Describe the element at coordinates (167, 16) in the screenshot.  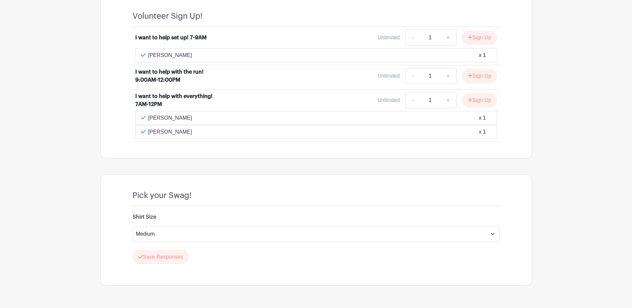
I see `h4: Volunteer Sign Up!` at that location.